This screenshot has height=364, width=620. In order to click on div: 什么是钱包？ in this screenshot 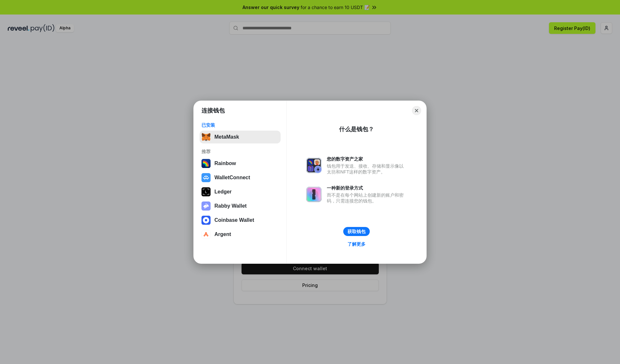, I will do `click(356, 129)`.